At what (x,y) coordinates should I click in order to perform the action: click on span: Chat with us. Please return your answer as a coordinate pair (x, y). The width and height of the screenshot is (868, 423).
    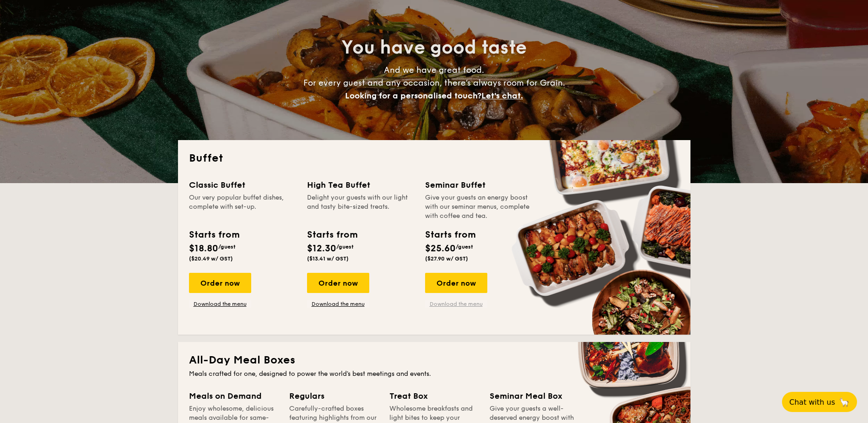
    Looking at the image, I should click on (812, 402).